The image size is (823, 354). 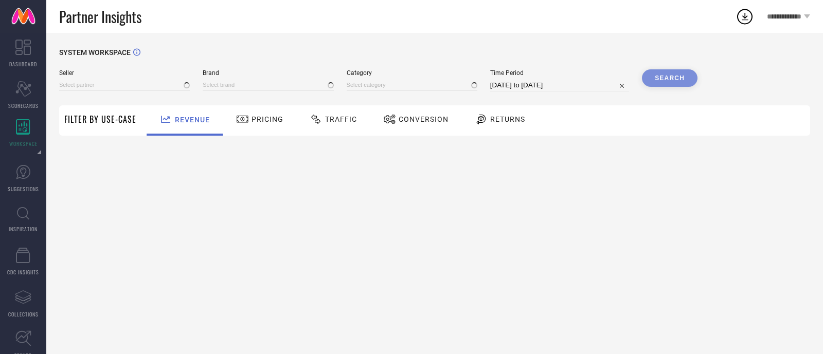 What do you see at coordinates (100, 16) in the screenshot?
I see `span: Partner Insights` at bounding box center [100, 16].